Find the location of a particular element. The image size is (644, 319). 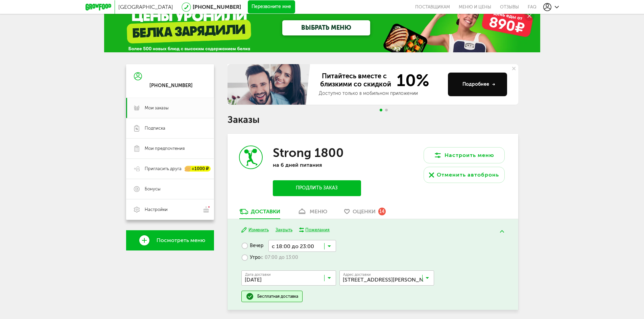

div: 14 is located at coordinates (382, 211).